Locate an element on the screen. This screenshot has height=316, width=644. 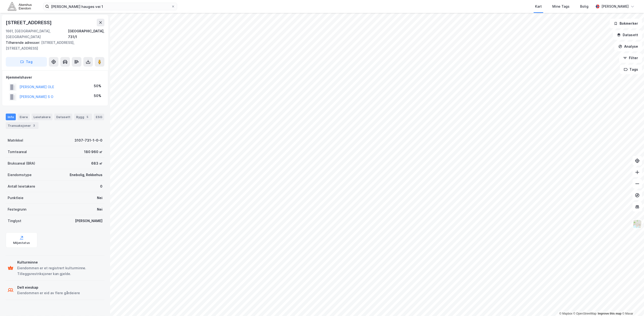
div: Bygg is located at coordinates (83, 117).